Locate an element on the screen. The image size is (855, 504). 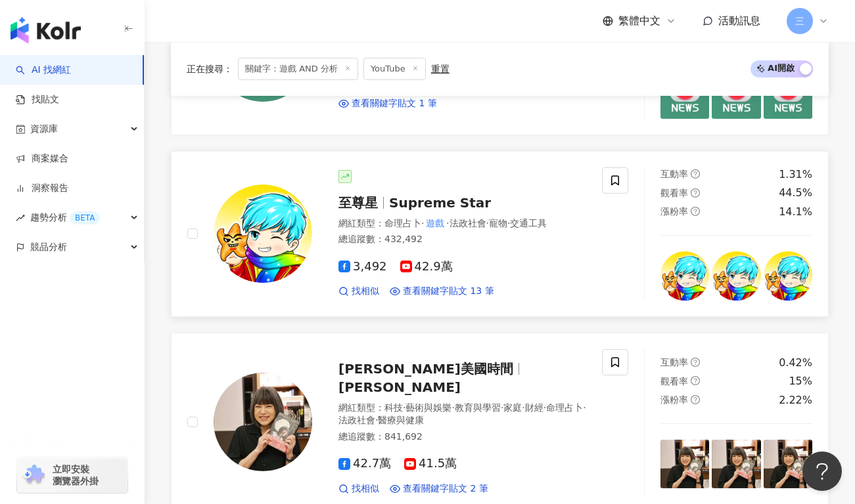
span: 查看關鍵字貼文 2 筆 is located at coordinates (446, 489).